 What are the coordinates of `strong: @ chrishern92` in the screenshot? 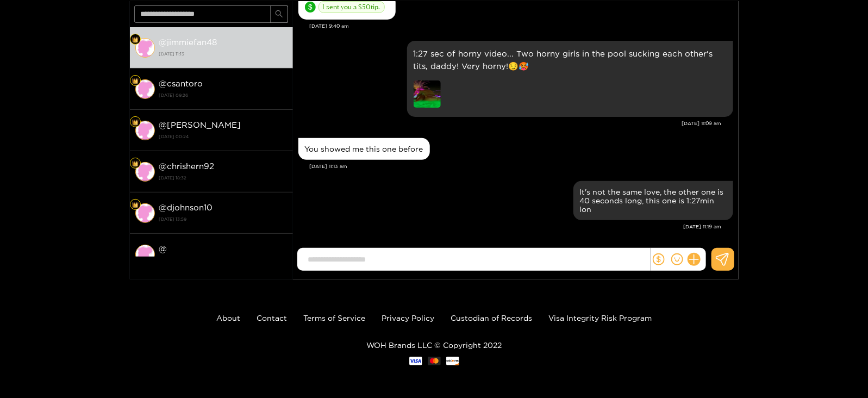 It's located at (187, 166).